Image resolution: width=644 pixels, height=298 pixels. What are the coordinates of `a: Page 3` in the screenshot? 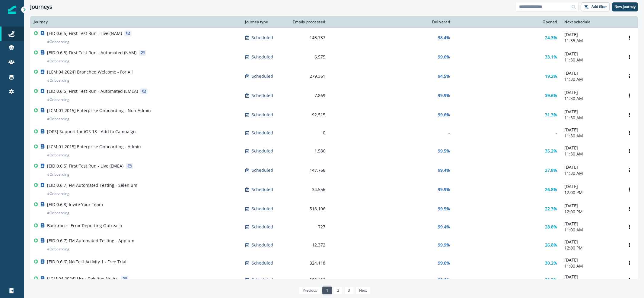 It's located at (349, 291).